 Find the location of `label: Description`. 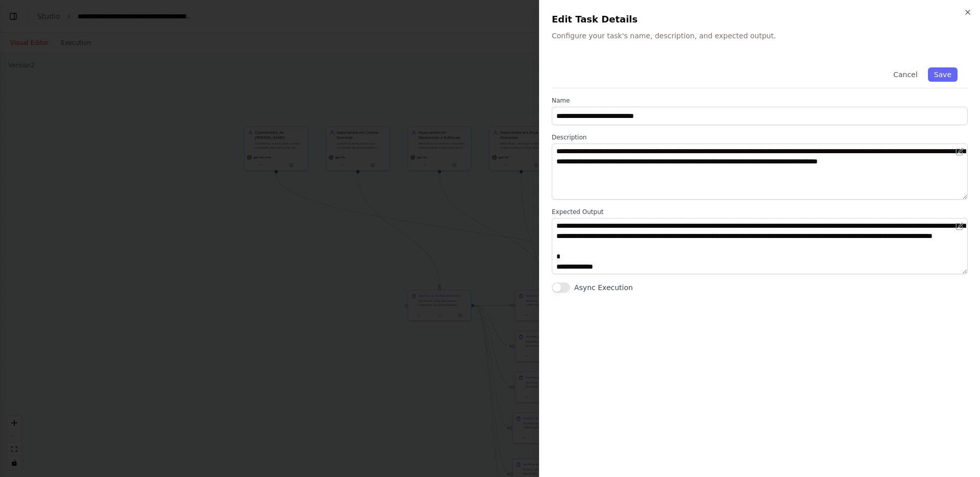

label: Description is located at coordinates (760, 138).